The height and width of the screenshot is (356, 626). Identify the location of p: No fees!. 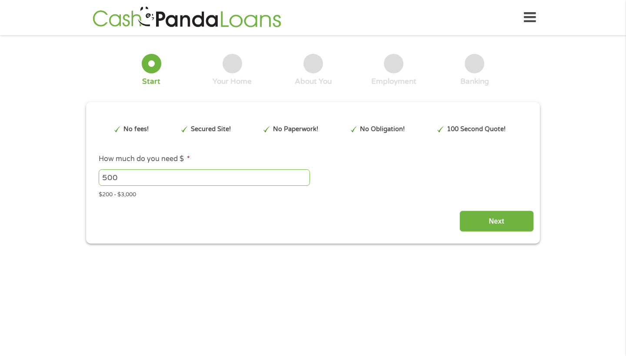
(136, 129).